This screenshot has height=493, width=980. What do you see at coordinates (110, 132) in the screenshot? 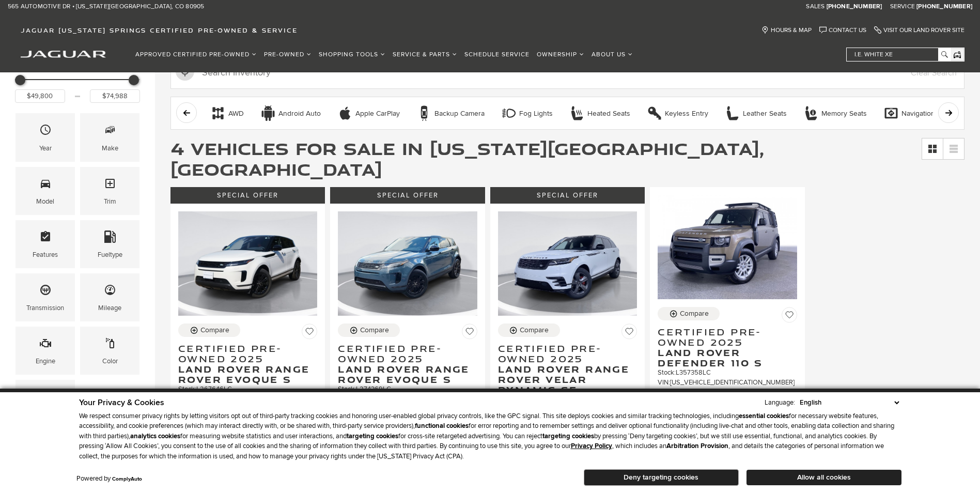
I see `span: Make` at bounding box center [110, 132].